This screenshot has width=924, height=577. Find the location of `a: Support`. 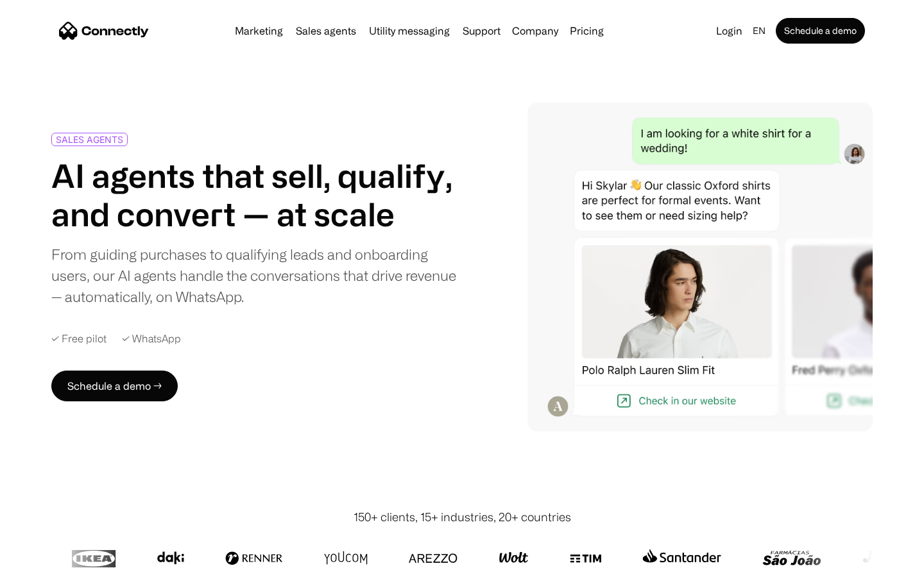

a: Support is located at coordinates (481, 30).